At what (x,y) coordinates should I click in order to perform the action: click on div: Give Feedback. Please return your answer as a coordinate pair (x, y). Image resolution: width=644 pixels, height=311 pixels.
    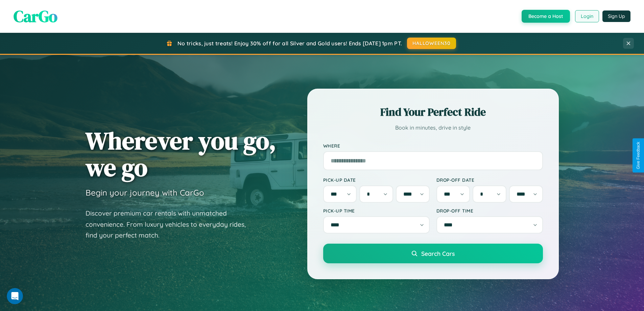
    Looking at the image, I should click on (638, 156).